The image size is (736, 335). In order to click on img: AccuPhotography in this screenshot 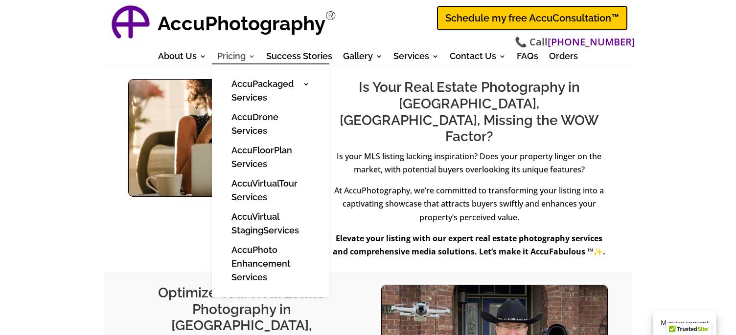, I will do `click(131, 24)`.